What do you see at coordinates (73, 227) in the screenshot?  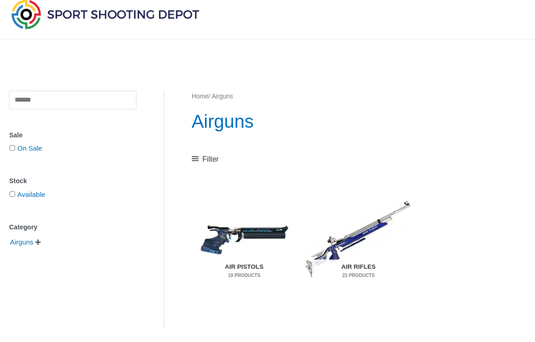 I see `div: Category` at bounding box center [73, 227].